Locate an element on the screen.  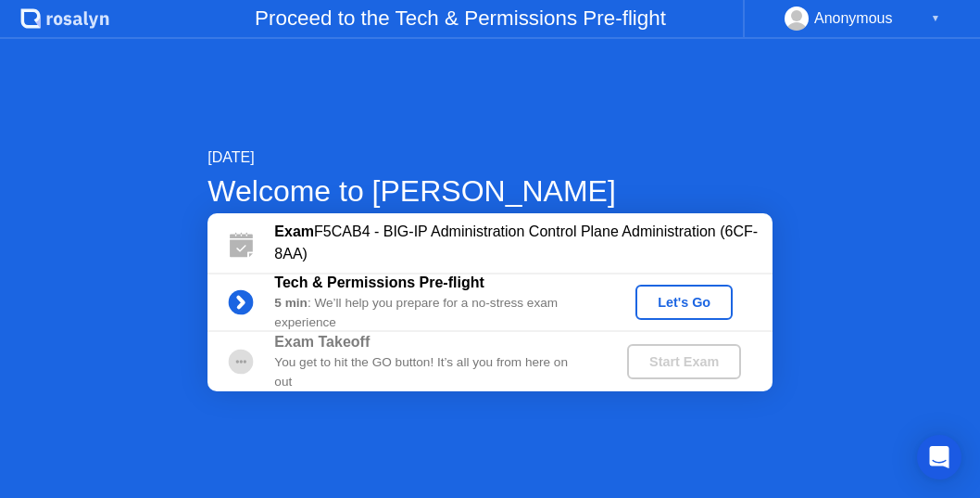
b: Tech & Permissions Pre-flight is located at coordinates (378, 282).